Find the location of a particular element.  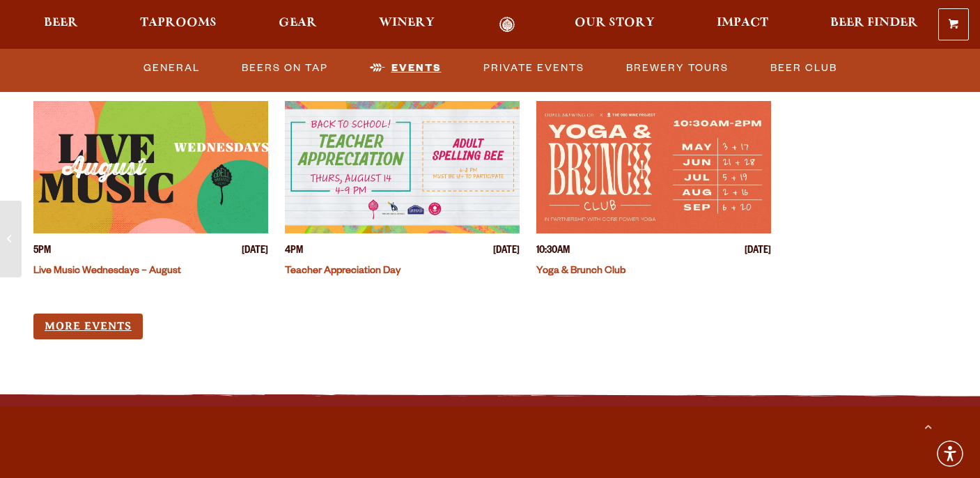

a: Winery is located at coordinates (406, 24).